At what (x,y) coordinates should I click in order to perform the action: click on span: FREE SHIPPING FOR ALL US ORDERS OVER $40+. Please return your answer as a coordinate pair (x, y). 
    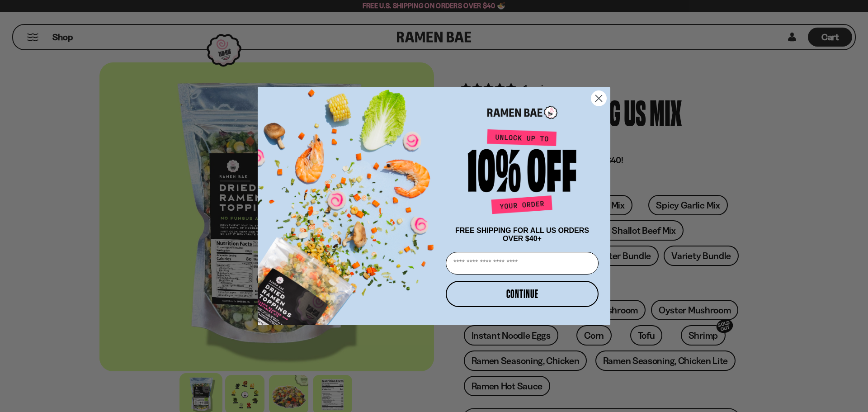
    Looking at the image, I should click on (522, 235).